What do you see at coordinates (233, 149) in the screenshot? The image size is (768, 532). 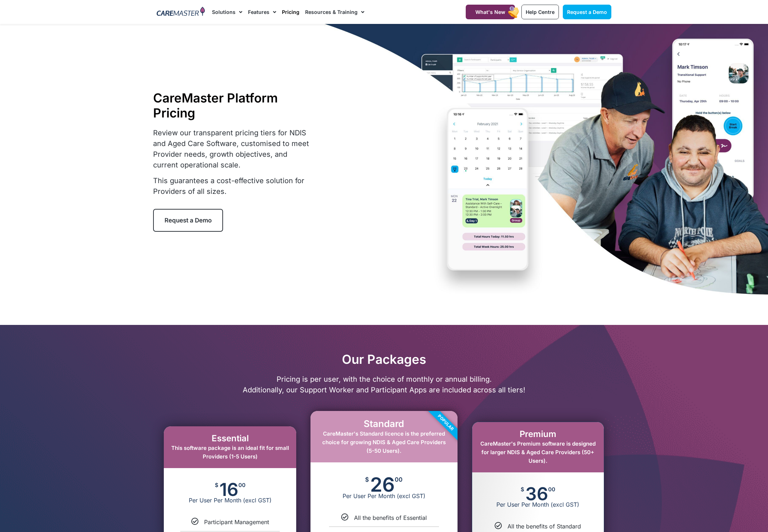 I see `p: Review our transparent pricing tiers for NDIS and Aged Care Software, customised to meet Provider...` at bounding box center [233, 149].